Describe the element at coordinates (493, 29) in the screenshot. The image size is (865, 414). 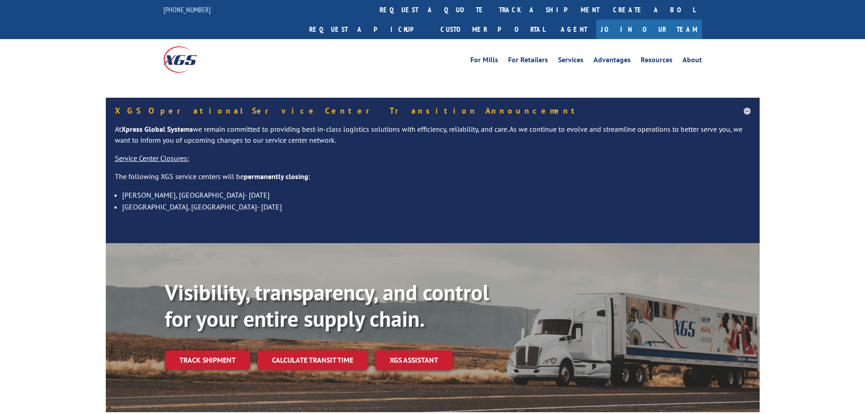
I see `a: Customer Portal` at that location.